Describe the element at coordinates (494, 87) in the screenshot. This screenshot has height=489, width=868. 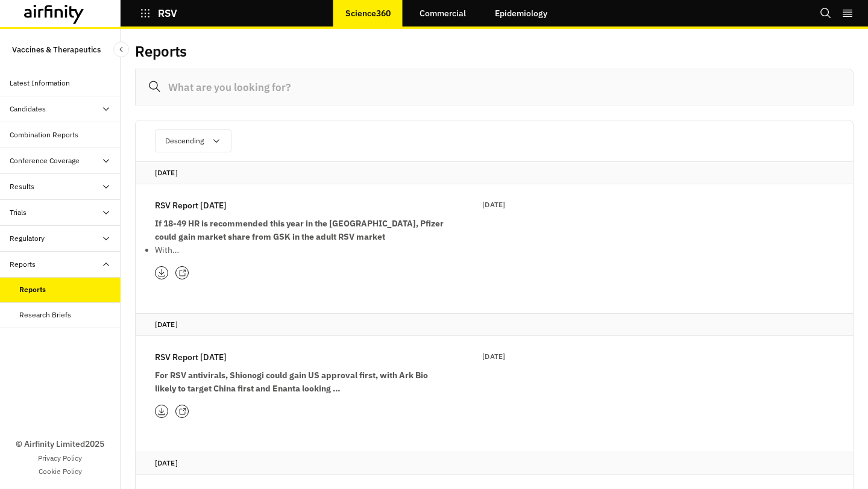
I see `input: What are you looking for?` at that location.